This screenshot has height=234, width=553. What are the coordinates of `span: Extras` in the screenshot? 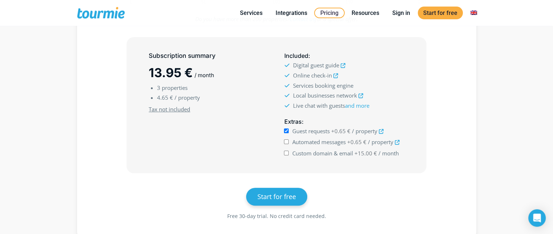 It's located at (292, 121).